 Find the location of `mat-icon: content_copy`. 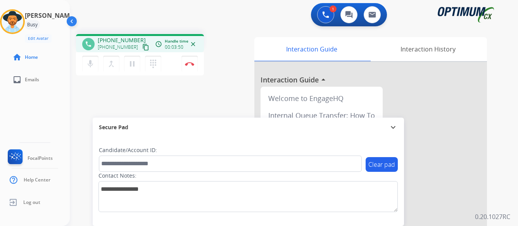

mat-icon: content_copy is located at coordinates (146, 47).